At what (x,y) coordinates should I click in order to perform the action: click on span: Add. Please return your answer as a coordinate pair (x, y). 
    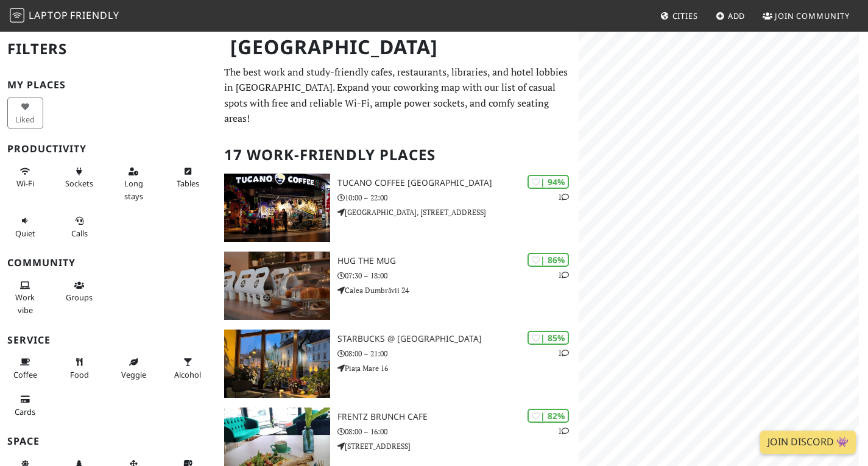
    Looking at the image, I should click on (736, 16).